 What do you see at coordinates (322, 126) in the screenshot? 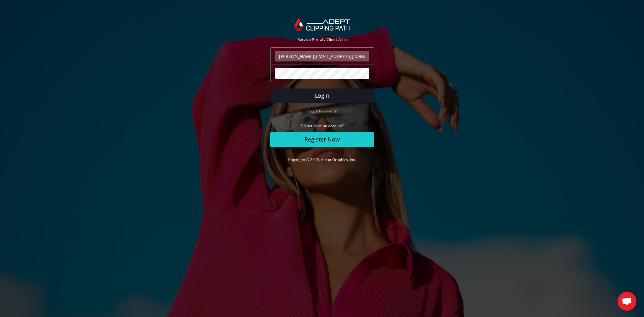
I see `small: Do not have an account?` at bounding box center [322, 126].